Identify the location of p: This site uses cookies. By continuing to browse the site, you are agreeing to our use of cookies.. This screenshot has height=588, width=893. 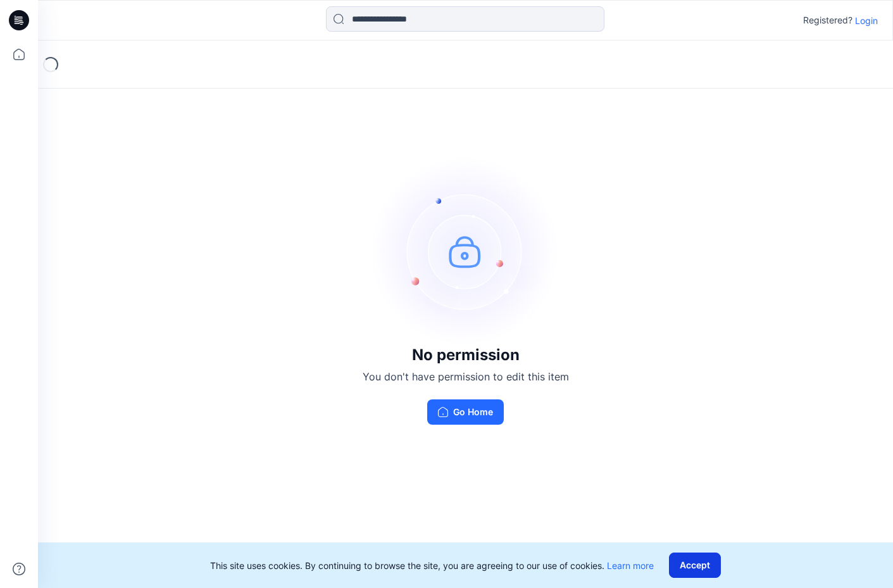
(432, 565).